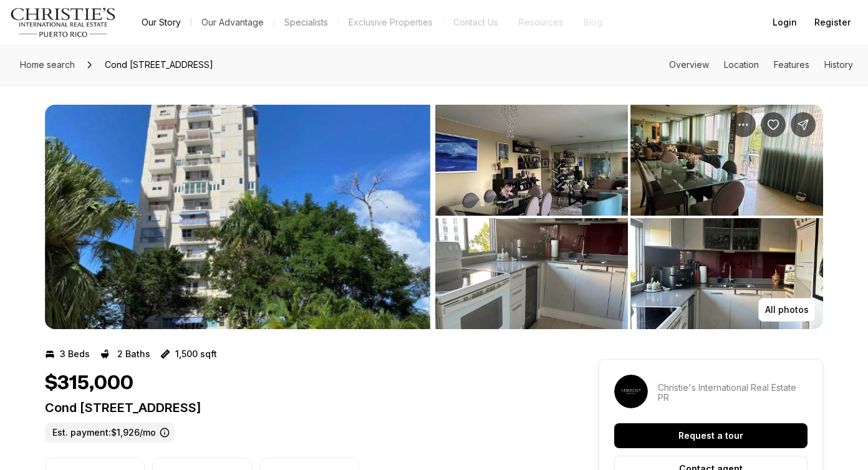 Image resolution: width=868 pixels, height=470 pixels. I want to click on a: logo, so click(63, 23).